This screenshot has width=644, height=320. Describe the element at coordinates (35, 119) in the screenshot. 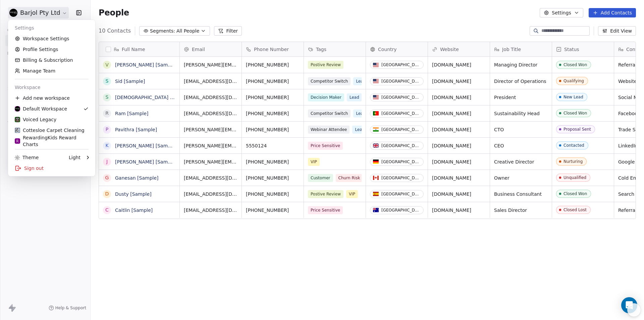

I see `div: Voiced Legacy` at that location.